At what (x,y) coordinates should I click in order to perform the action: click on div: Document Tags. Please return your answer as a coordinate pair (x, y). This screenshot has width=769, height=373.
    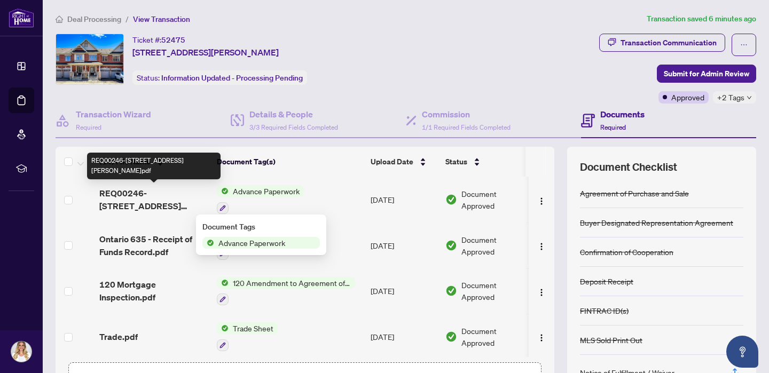
    Looking at the image, I should click on (261, 227).